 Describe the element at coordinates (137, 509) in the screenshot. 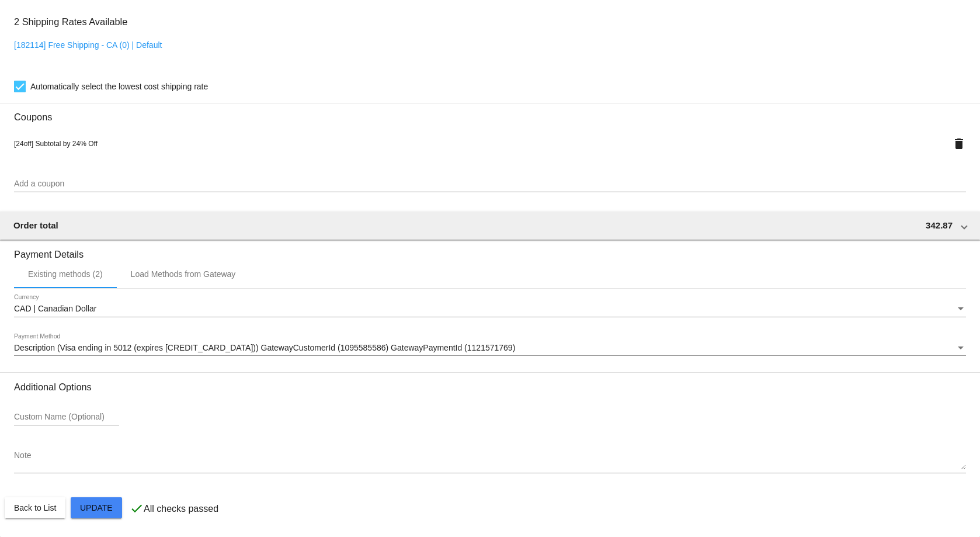

I see `mat-icon: check` at that location.